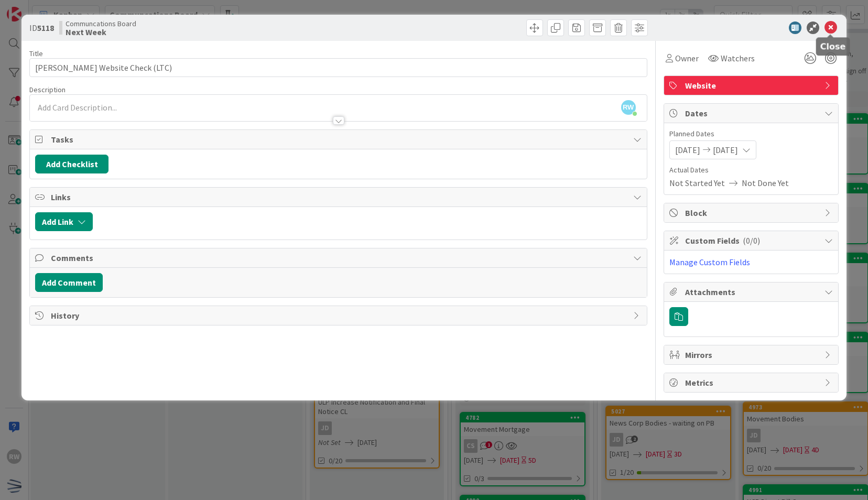 This screenshot has height=500, width=868. What do you see at coordinates (628, 107) in the screenshot?
I see `span: RW` at bounding box center [628, 107].